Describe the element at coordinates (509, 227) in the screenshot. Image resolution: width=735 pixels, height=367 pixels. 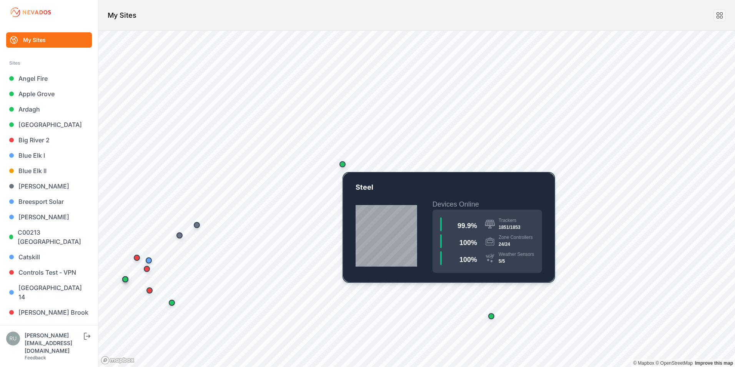
I see `div: 1851/1853` at that location.